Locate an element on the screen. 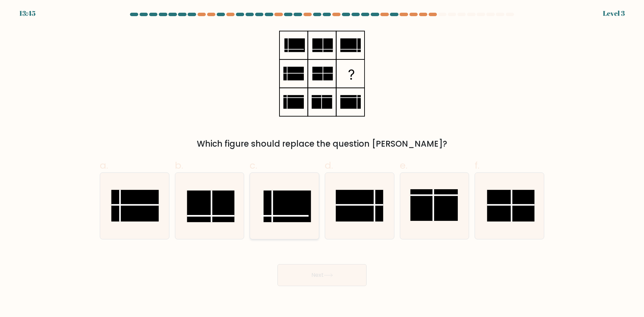 Image resolution: width=644 pixels, height=317 pixels. div: 13:45 is located at coordinates (28, 14).